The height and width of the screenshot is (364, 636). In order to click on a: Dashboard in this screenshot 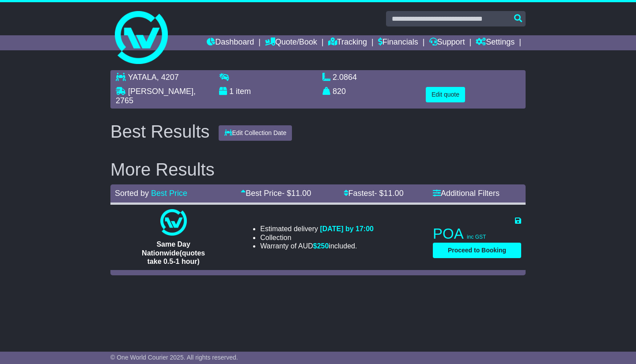, I will do `click(230, 43)`.